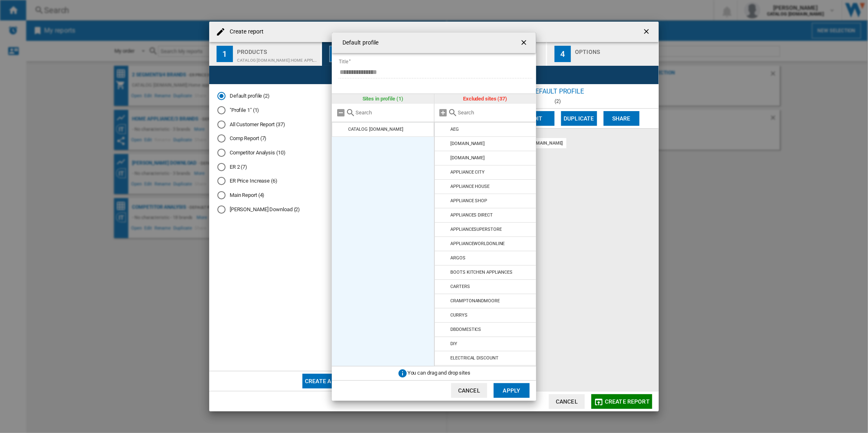  What do you see at coordinates (443, 113) in the screenshot?
I see `md-icon: Add all` at bounding box center [443, 113].